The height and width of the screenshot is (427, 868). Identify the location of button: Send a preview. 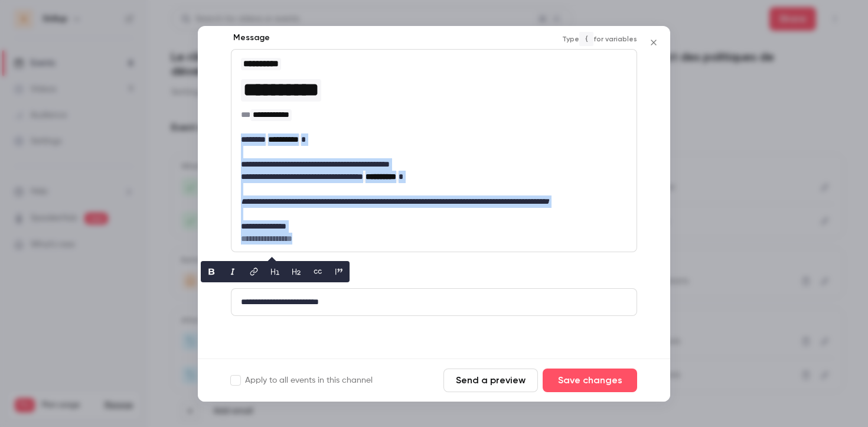
(491, 380).